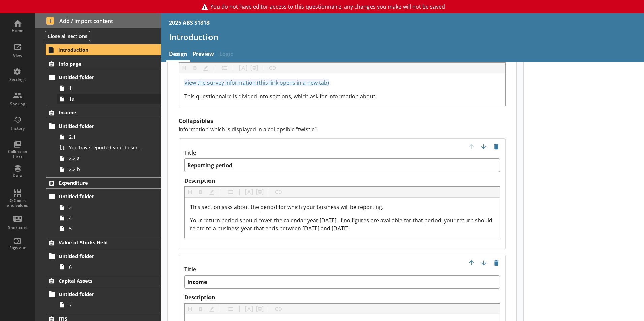 The height and width of the screenshot is (321, 644). I want to click on button: Close all sections, so click(67, 36).